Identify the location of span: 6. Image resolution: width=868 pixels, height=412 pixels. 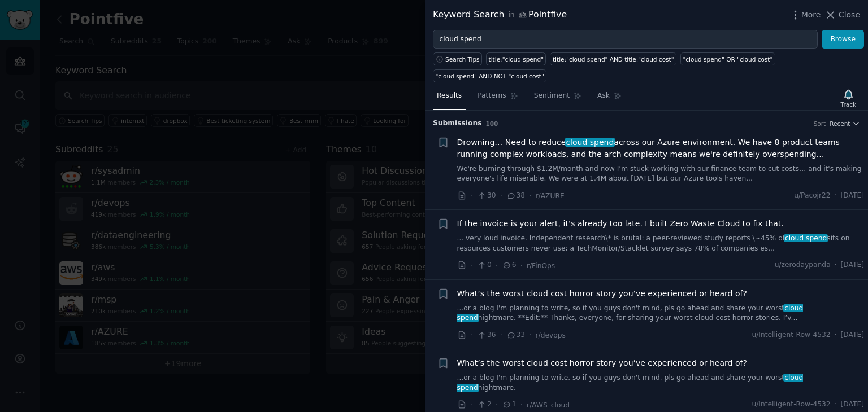
(508, 265).